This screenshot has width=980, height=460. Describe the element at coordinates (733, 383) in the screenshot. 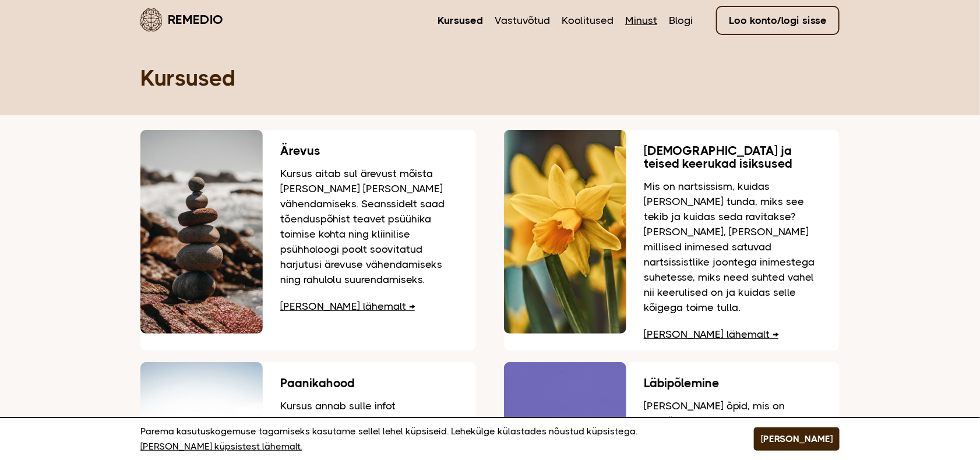

I see `h3: Läbipõlemine` at that location.